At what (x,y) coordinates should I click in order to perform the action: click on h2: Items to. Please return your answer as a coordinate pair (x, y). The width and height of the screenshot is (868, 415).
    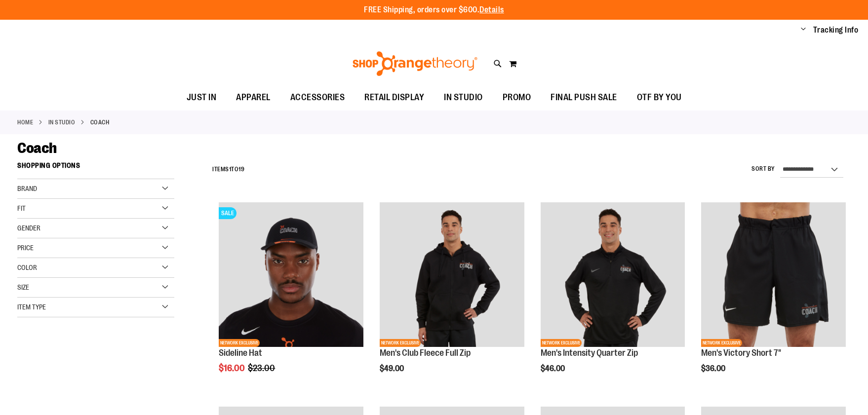
    Looking at the image, I should click on (229, 170).